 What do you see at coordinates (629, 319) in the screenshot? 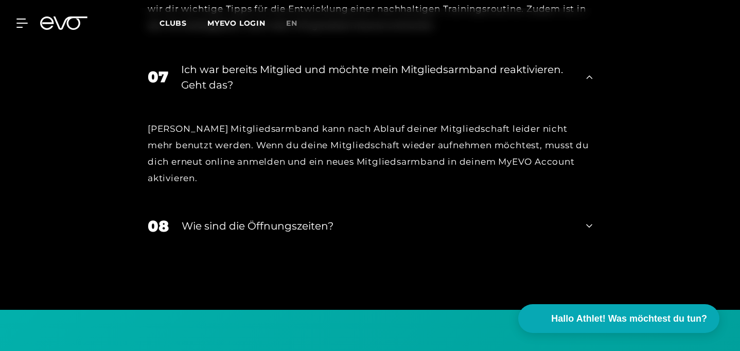
I see `span: Hallo Athlet! Was möchtest du tun?` at bounding box center [629, 319].